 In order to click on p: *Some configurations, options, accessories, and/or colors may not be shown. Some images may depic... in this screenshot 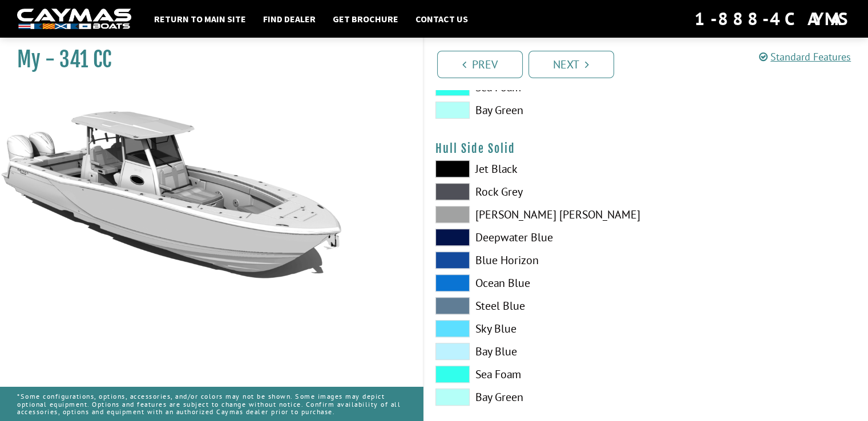, I will do `click(211, 404)`.